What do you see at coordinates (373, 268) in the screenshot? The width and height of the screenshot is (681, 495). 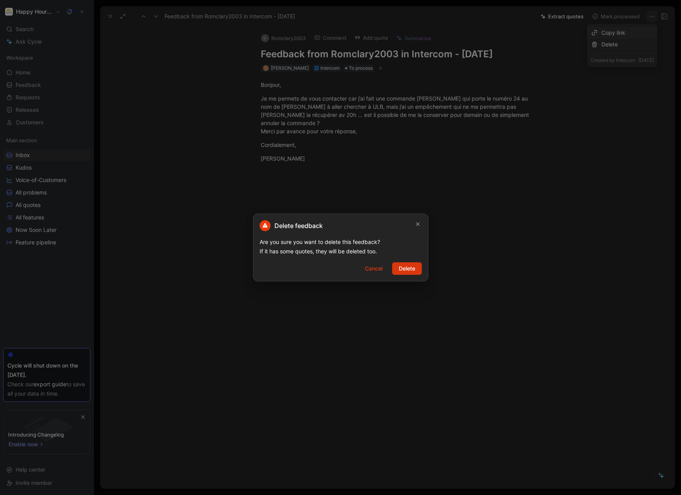 I see `span: Cancel` at bounding box center [373, 268].